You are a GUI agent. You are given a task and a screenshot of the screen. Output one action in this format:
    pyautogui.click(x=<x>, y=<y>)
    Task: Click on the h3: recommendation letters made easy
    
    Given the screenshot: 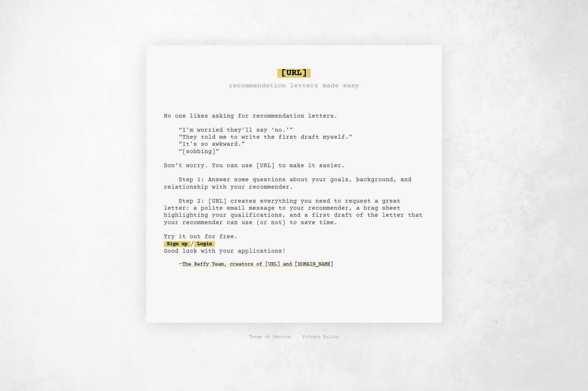 What is the action you would take?
    pyautogui.click(x=294, y=86)
    